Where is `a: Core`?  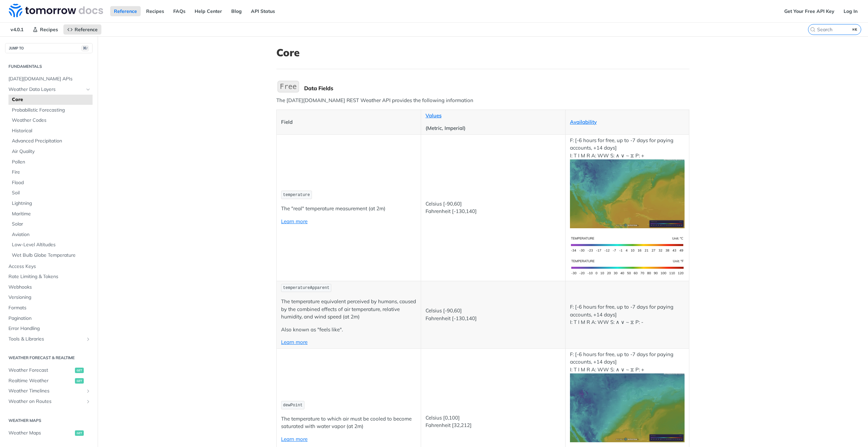
a: Core is located at coordinates (50, 99).